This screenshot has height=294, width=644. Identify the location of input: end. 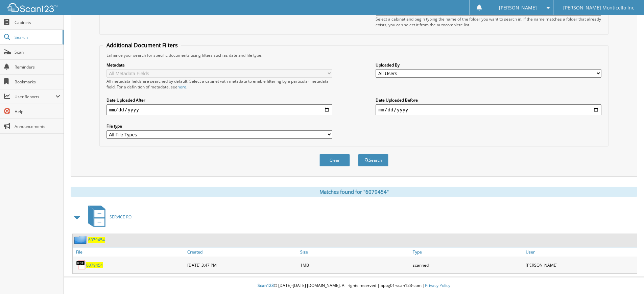
(488, 110).